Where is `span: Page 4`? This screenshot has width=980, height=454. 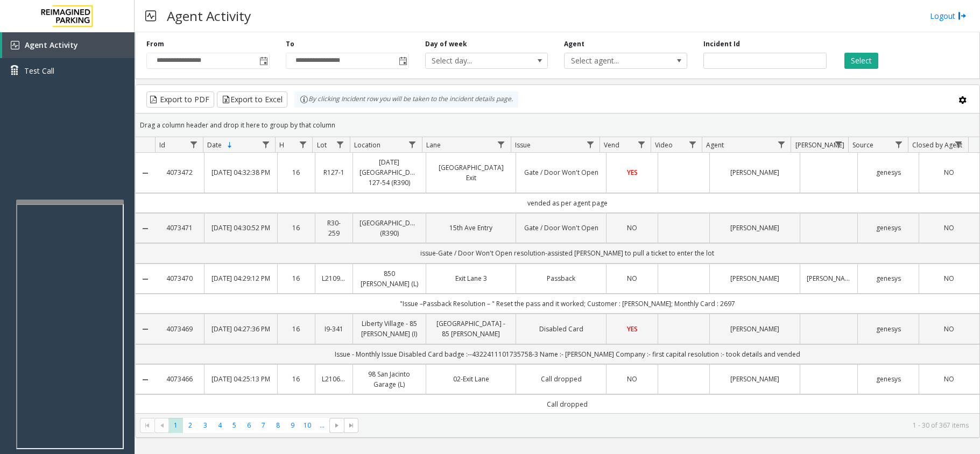
span: Page 4 is located at coordinates (219, 425).